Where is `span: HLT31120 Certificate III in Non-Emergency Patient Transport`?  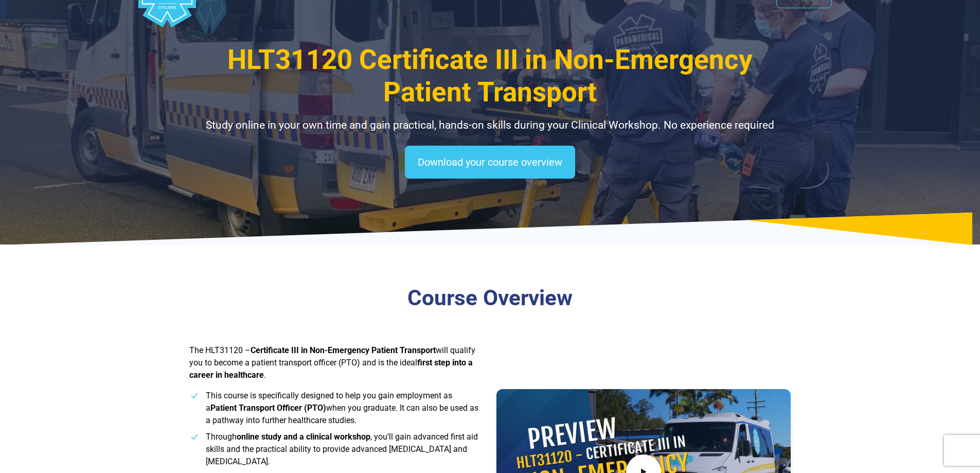
span: HLT31120 Certificate III in Non-Emergency Patient Transport is located at coordinates (490, 75).